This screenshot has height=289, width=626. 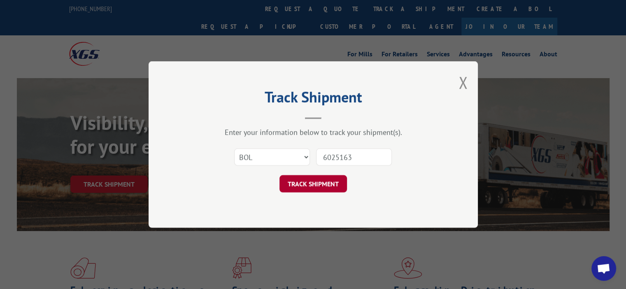 I want to click on input: Number(s), so click(x=354, y=157).